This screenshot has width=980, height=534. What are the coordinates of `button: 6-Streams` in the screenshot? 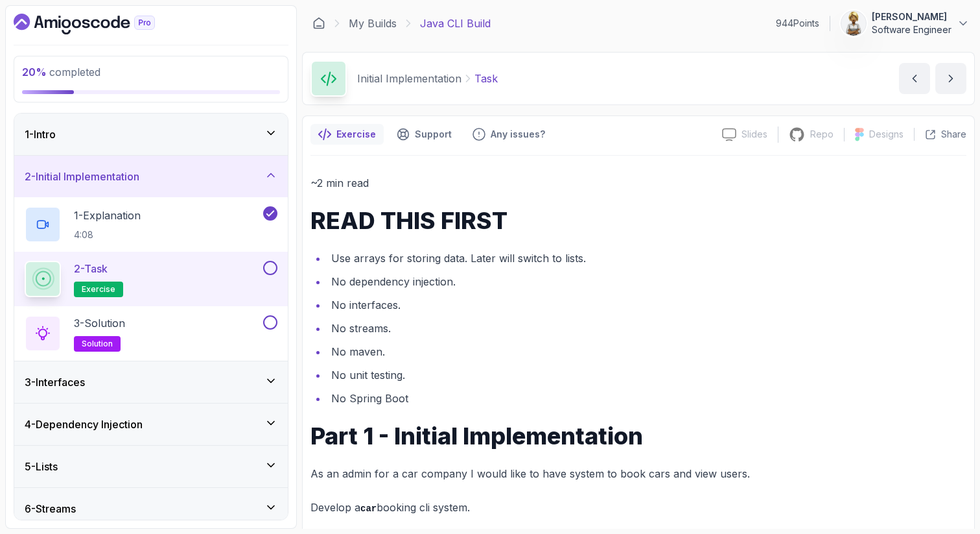 It's located at (151, 509).